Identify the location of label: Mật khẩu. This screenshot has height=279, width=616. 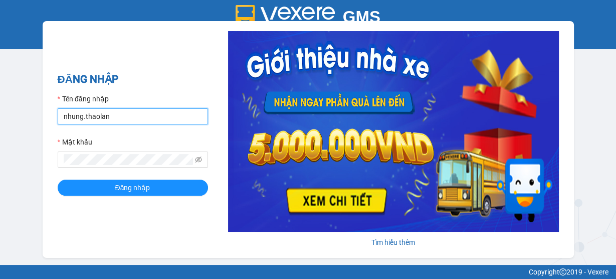
(75, 142).